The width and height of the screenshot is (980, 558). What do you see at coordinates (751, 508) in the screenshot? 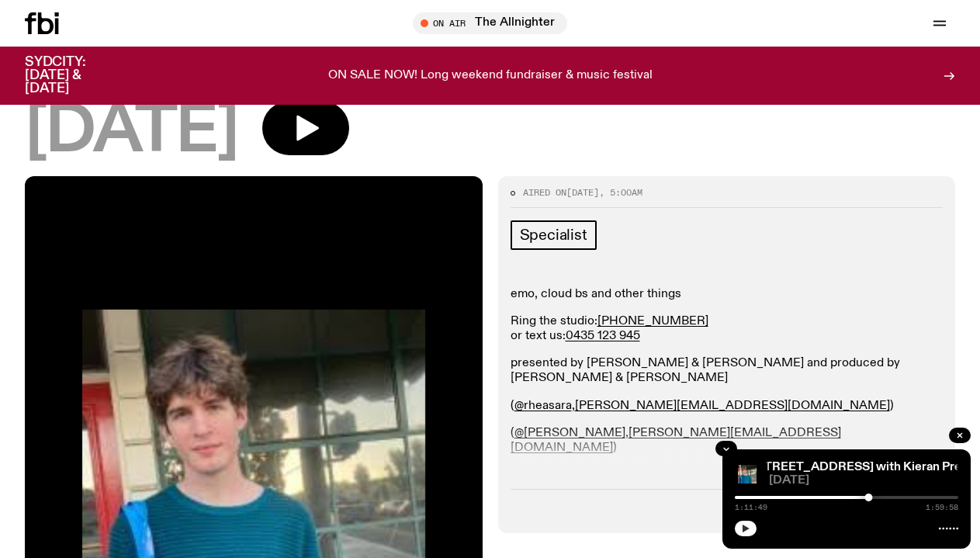
I see `span: 1:11:49` at bounding box center [751, 508].